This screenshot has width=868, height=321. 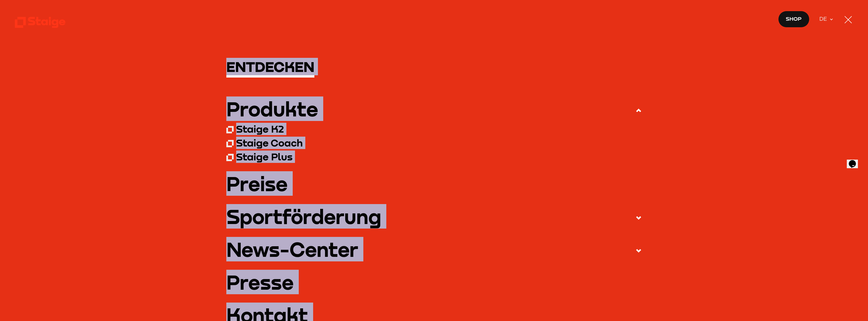 What do you see at coordinates (793, 19) in the screenshot?
I see `span: Shop` at bounding box center [793, 19].